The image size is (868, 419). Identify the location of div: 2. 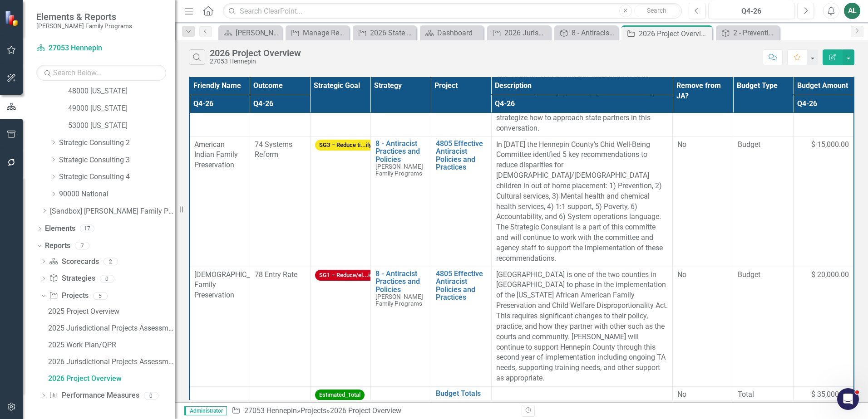
(110, 262).